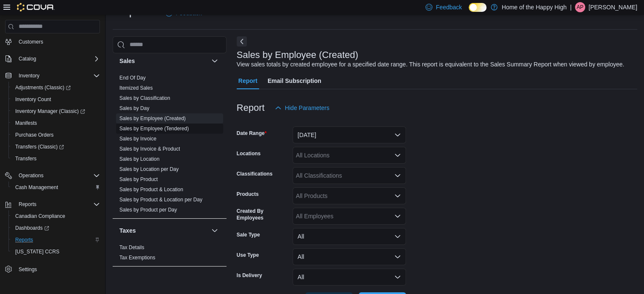 This screenshot has width=644, height=294. Describe the element at coordinates (33, 99) in the screenshot. I see `a: Inventory Count` at that location.